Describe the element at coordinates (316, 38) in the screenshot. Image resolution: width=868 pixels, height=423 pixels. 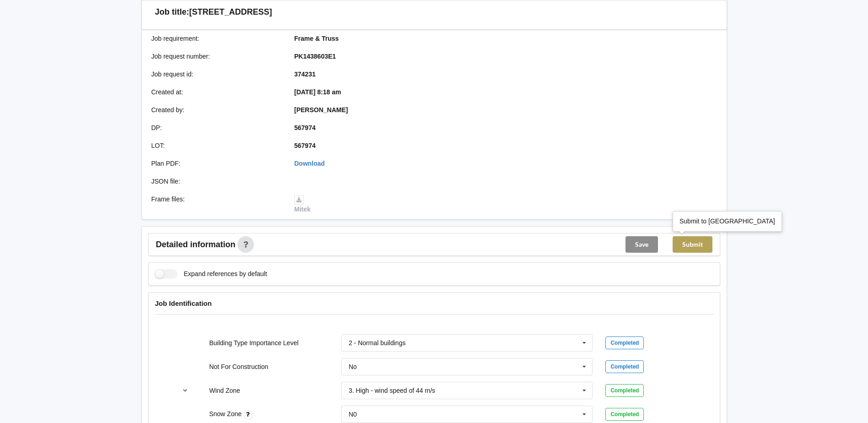
I see `b: Frame & Truss` at that location.